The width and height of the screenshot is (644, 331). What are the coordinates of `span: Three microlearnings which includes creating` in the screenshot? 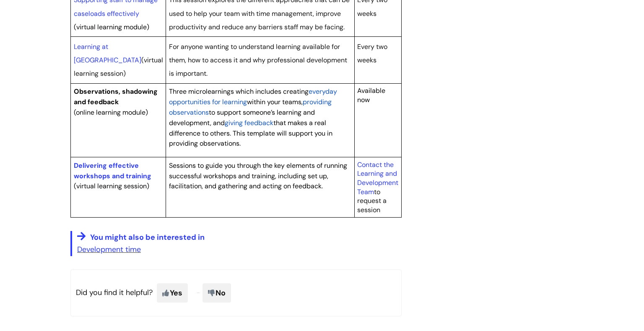 It's located at (238, 91).